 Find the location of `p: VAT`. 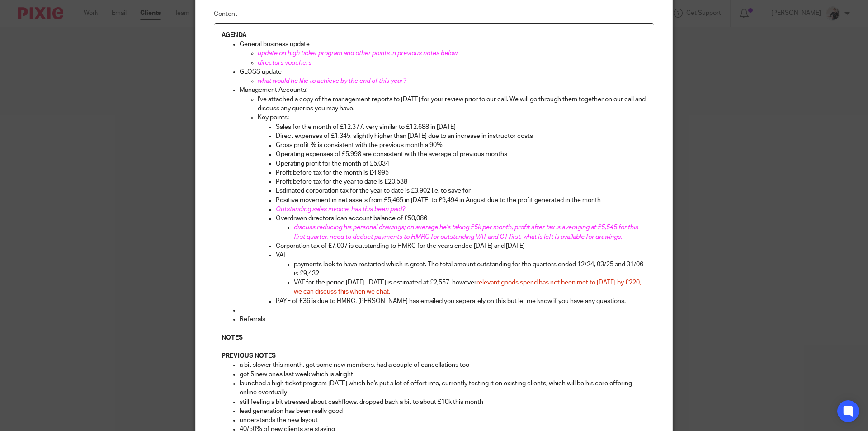

p: VAT is located at coordinates (461, 255).